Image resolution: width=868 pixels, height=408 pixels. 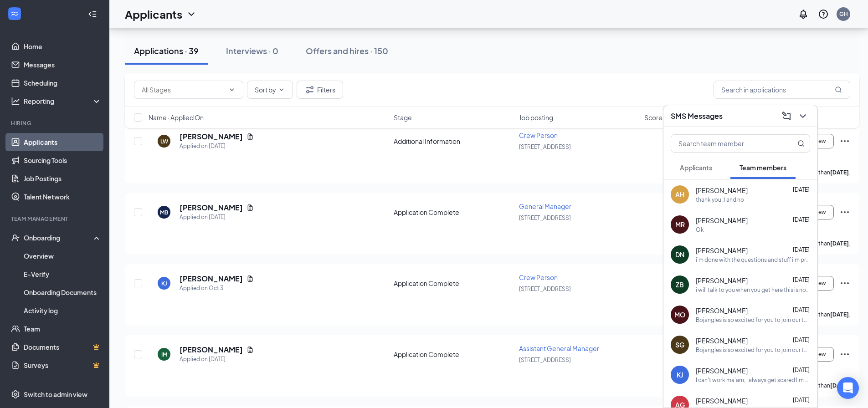 What do you see at coordinates (63, 366) in the screenshot?
I see `a: SurveysCrown` at bounding box center [63, 366].